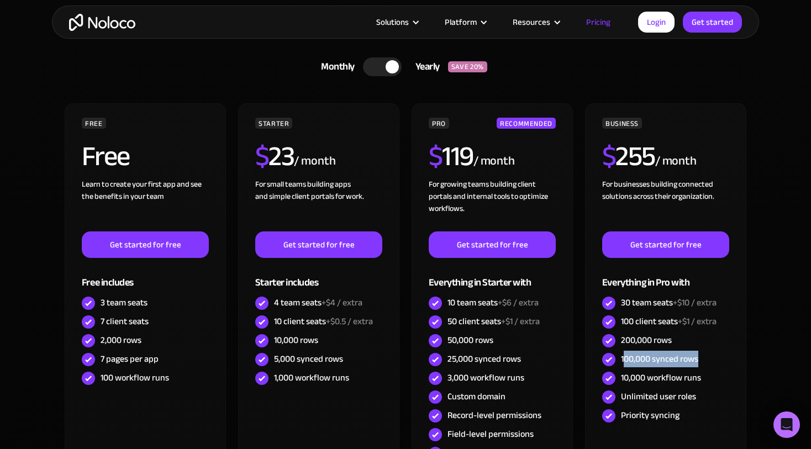 The image size is (811, 449). What do you see at coordinates (656, 22) in the screenshot?
I see `a: Login` at bounding box center [656, 22].